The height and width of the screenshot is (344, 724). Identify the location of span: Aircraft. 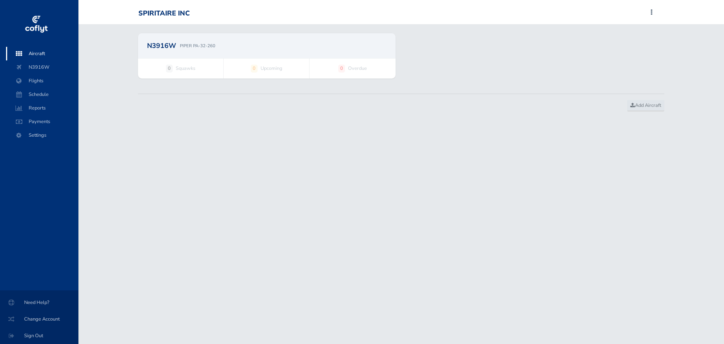
(42, 54).